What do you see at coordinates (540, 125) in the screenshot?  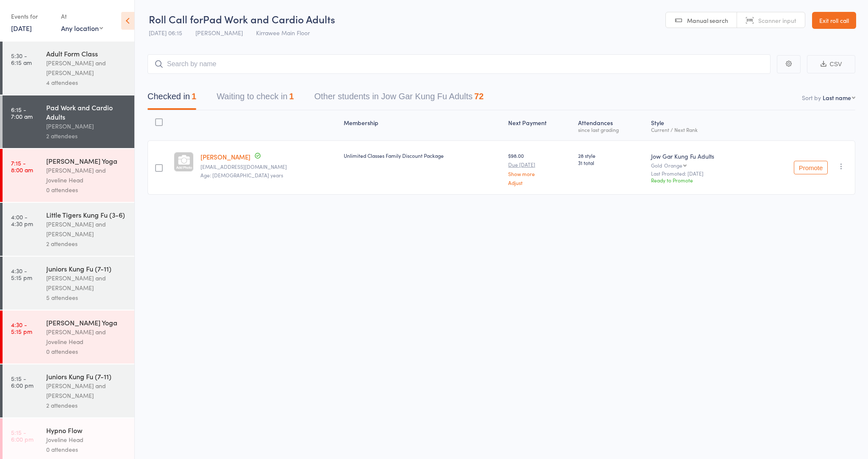 I see `div: Next Payment` at bounding box center [540, 125].